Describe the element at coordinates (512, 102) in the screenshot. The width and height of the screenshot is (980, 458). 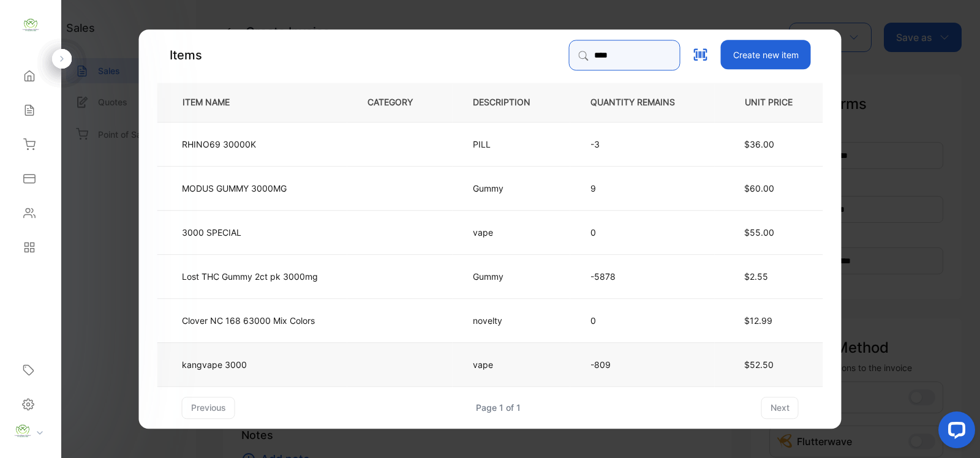
I see `p: DESCRIPTION` at that location.